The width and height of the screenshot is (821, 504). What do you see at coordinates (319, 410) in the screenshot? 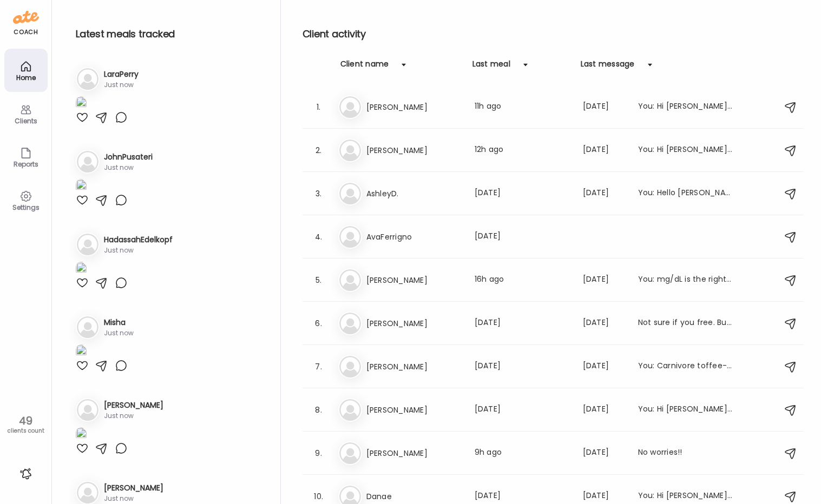
I see `div: 8.` at bounding box center [319, 410].